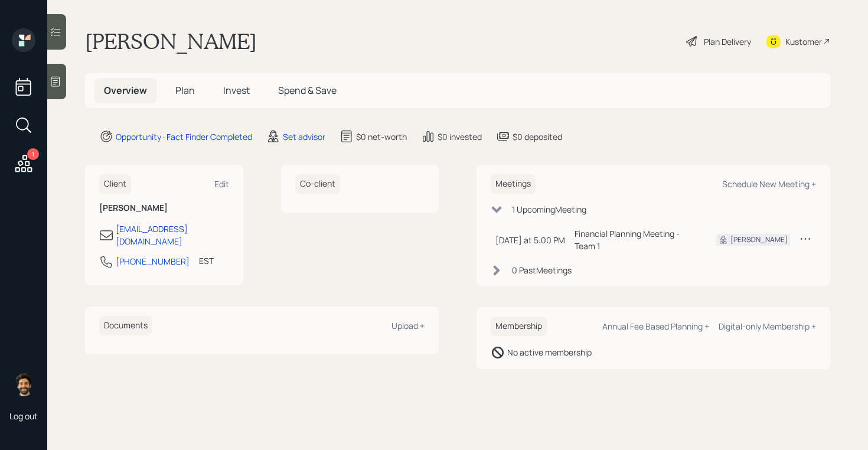 This screenshot has height=450, width=868. I want to click on div: Schedule New Meeting +, so click(769, 184).